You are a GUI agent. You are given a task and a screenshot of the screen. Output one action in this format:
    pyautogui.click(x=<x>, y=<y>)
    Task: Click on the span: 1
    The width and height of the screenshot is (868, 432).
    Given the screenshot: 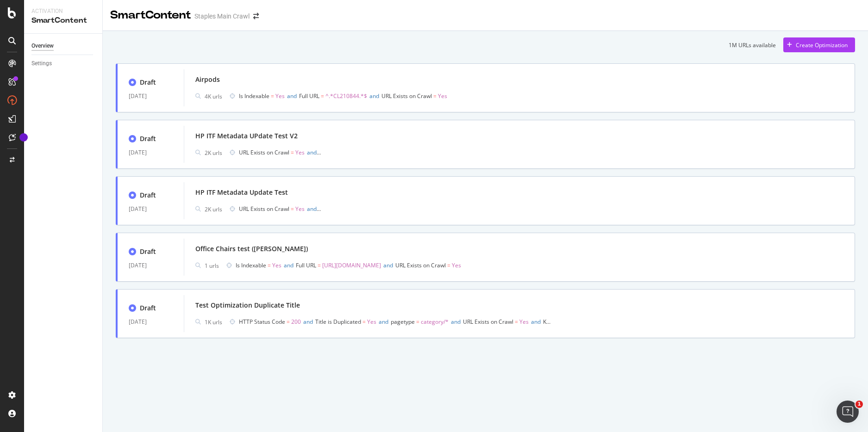 What is the action you would take?
    pyautogui.click(x=859, y=404)
    